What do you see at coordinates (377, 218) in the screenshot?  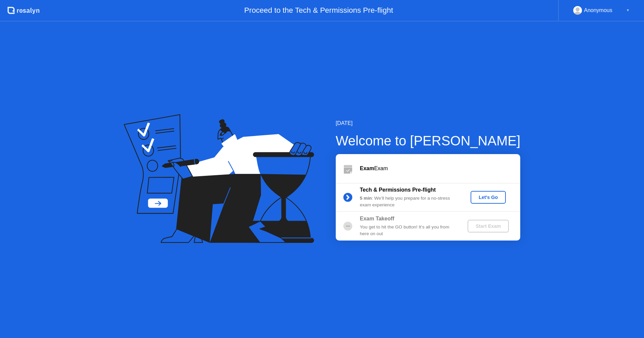 I see `b: Exam Takeoff` at bounding box center [377, 218].